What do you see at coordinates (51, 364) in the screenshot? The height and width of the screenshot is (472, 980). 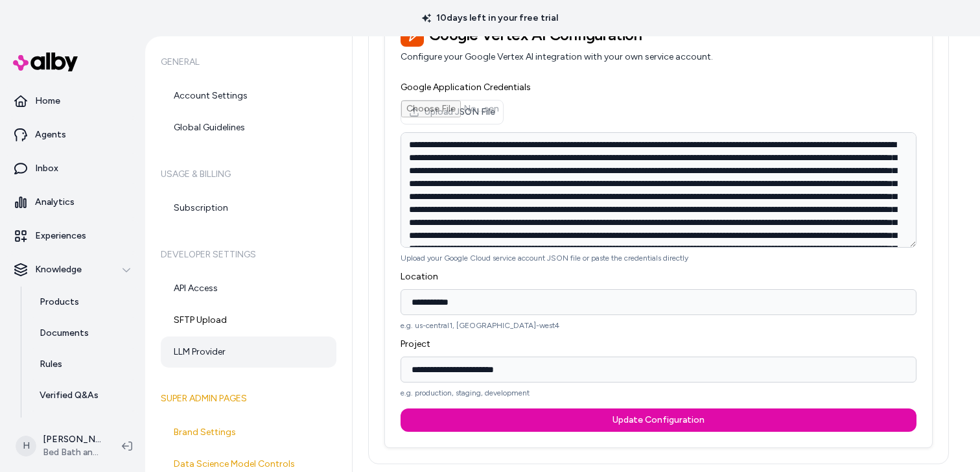 I see `p: Rules` at bounding box center [51, 364].